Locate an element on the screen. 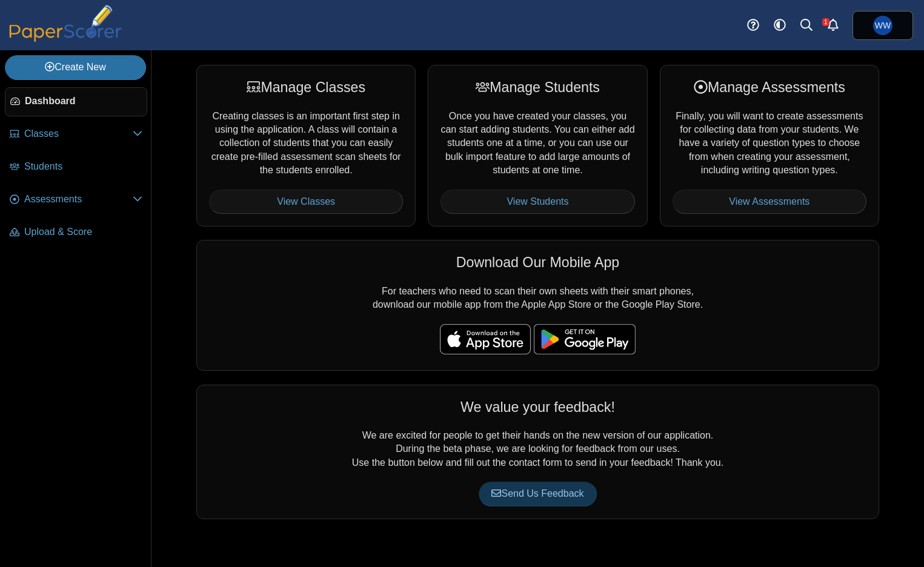 The image size is (924, 567). span: Students is located at coordinates (83, 167).